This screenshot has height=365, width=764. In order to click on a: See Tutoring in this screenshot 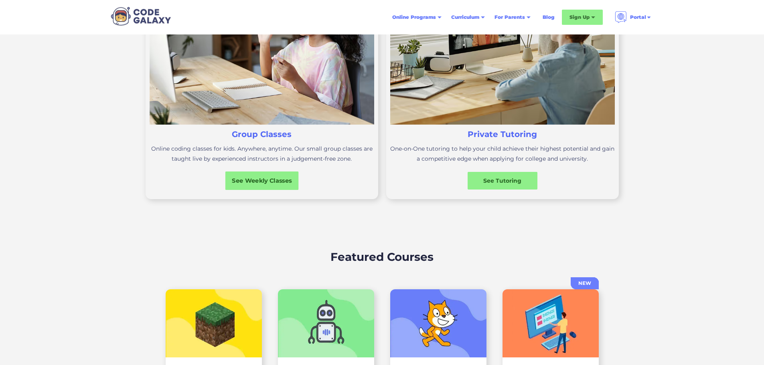, I will do `click(502, 181)`.